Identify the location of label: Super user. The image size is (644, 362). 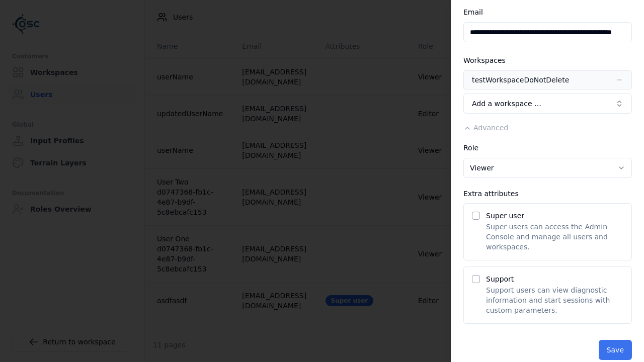
(505, 215).